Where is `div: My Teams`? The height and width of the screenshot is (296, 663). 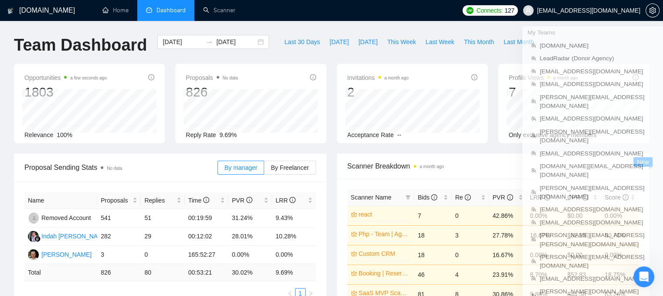 div: My Teams is located at coordinates (593, 33).